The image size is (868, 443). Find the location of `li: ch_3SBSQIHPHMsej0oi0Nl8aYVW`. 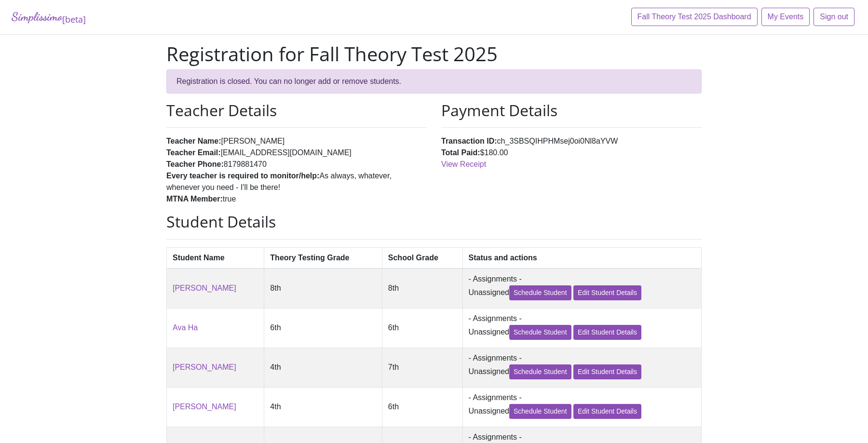

li: ch_3SBSQIHPHMsej0oi0Nl8aYVW is located at coordinates (571, 141).